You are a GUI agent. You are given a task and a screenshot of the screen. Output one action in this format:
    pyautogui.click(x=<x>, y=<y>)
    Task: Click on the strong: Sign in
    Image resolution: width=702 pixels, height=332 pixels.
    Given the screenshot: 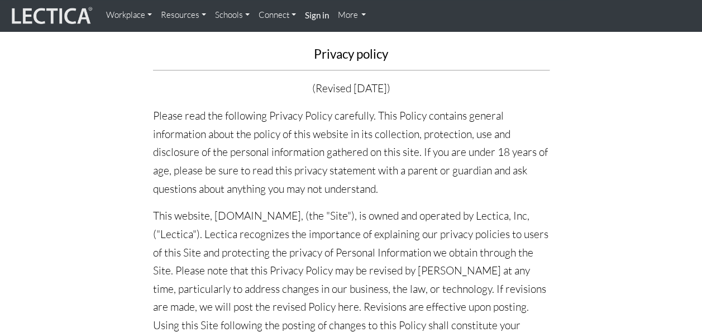 What is the action you would take?
    pyautogui.click(x=317, y=15)
    